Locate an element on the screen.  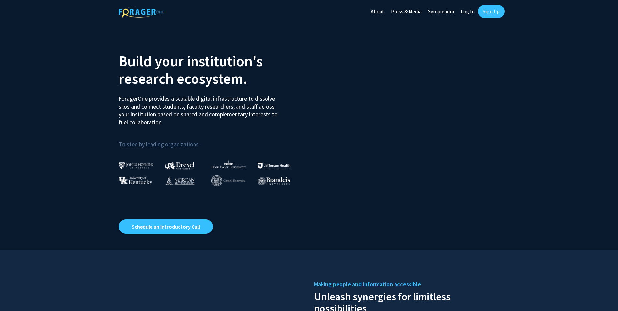
img: Cornell University is located at coordinates (229, 181).